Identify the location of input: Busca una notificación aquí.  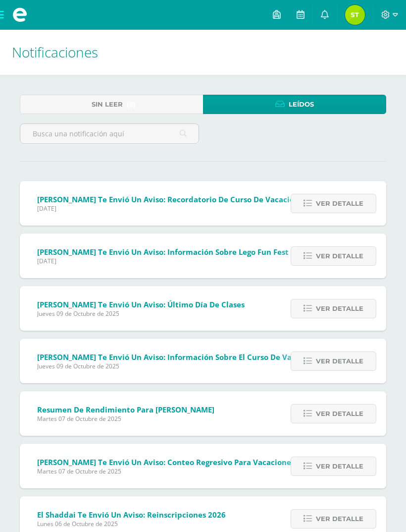
(110, 134).